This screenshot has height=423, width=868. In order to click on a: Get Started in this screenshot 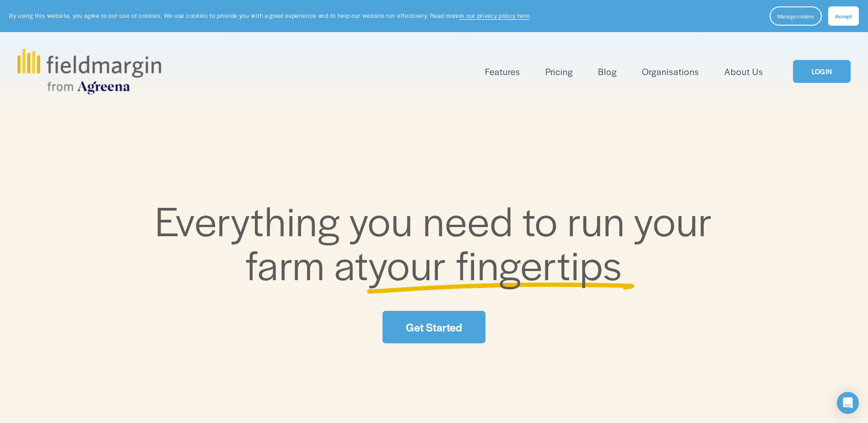, I will do `click(434, 327)`.